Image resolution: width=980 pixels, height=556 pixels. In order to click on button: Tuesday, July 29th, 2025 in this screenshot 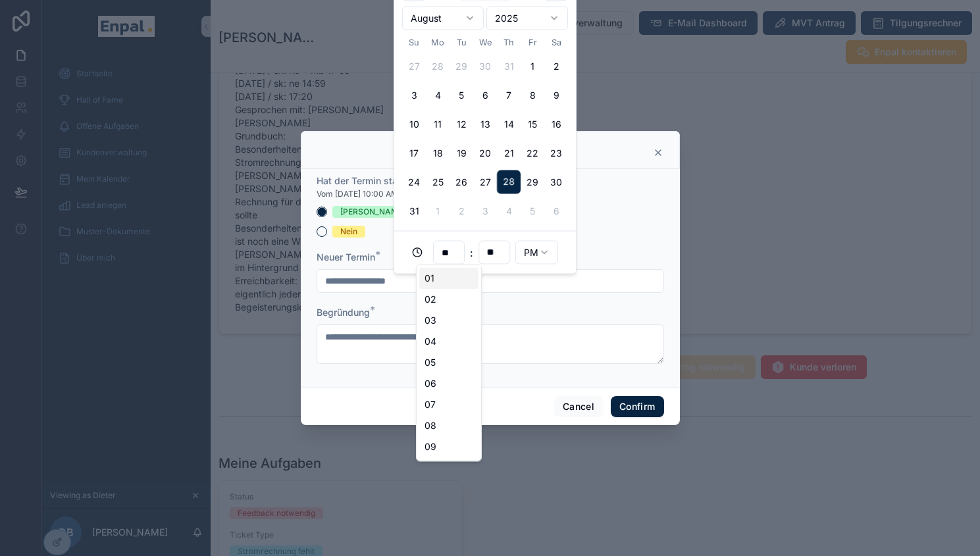, I will do `click(461, 67)`.